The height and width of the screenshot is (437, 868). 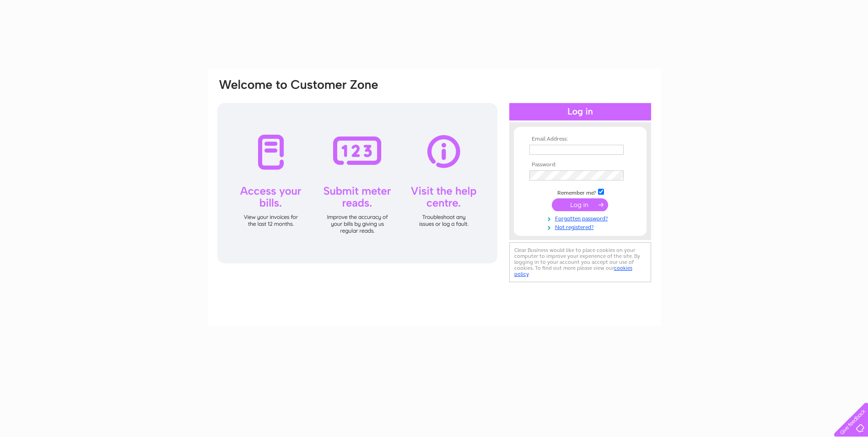 What do you see at coordinates (581, 226) in the screenshot?
I see `a: Not registered?` at bounding box center [581, 226].